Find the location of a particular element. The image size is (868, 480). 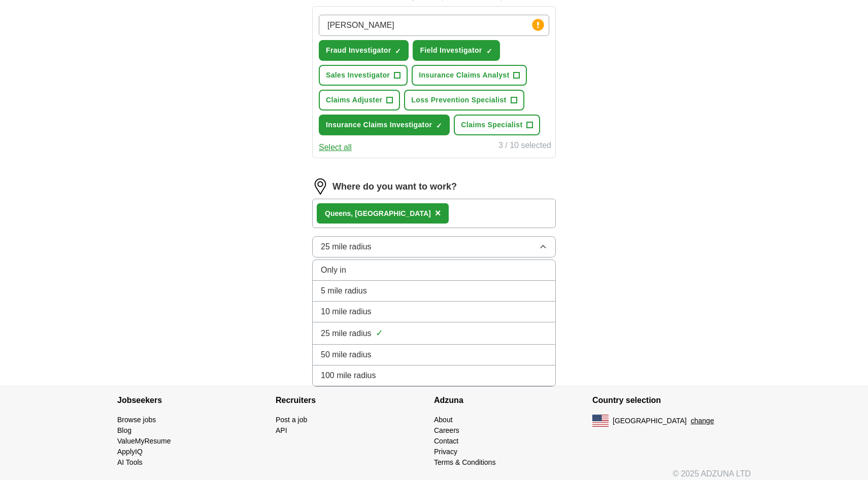

span: 5 mile radius is located at coordinates (343, 291).